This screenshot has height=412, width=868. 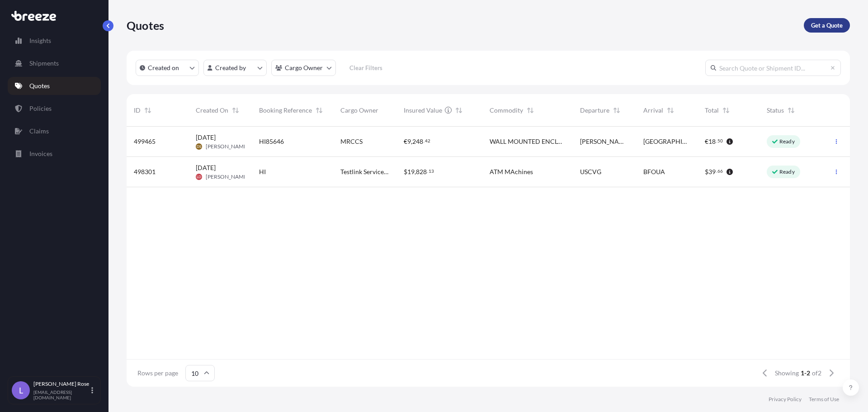 I want to click on button: createdOn Filter options, so click(x=167, y=68).